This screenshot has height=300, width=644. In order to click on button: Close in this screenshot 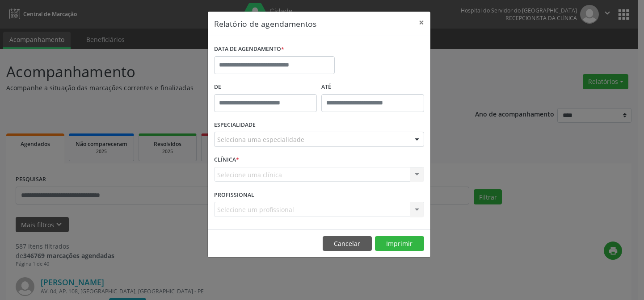, I will do `click(421, 22)`.